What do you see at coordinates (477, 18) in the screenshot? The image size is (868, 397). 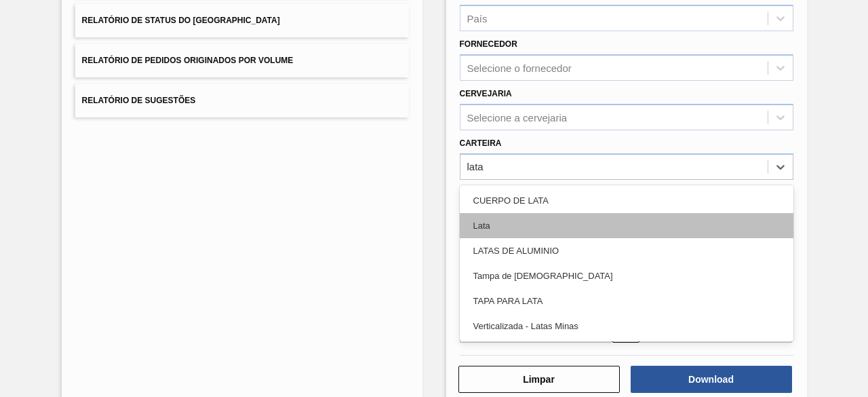 I see `div: País` at bounding box center [477, 18].